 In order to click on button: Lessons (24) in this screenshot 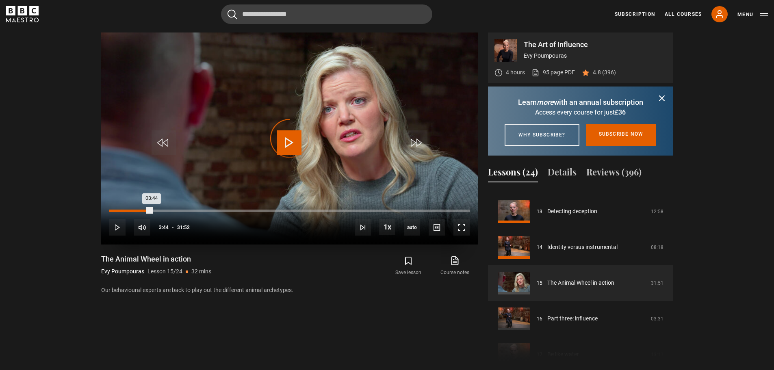, I will do `click(513, 174)`.